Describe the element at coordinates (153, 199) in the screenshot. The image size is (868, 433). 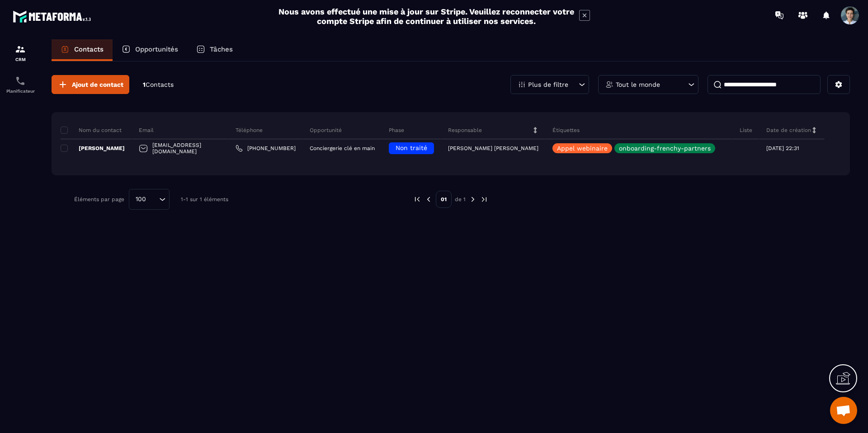
I see `input: Search for option` at that location.